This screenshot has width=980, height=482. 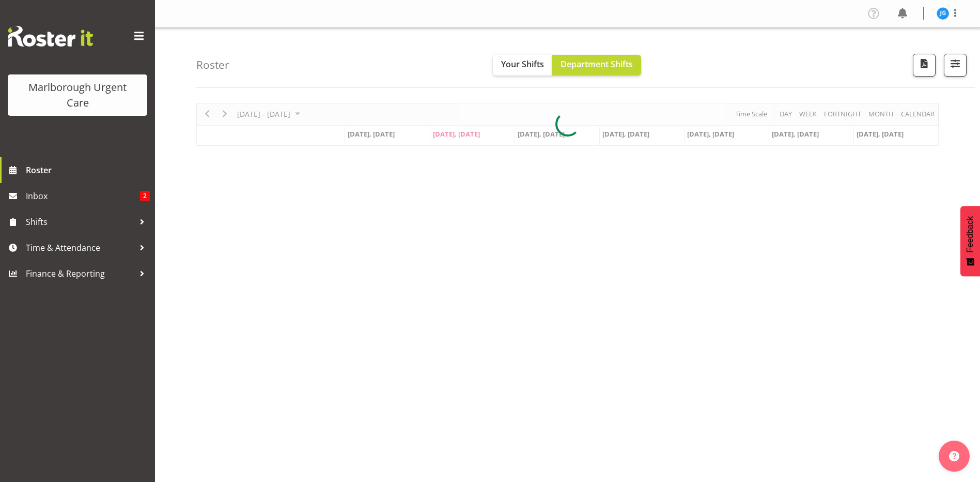 I want to click on div: Marlborough Urgent Care, so click(x=78, y=95).